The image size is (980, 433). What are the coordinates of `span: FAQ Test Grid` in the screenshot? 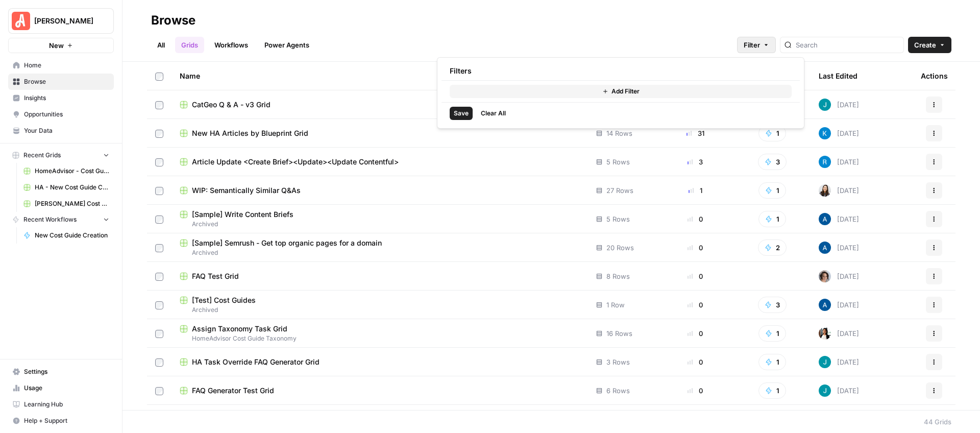 It's located at (216, 277).